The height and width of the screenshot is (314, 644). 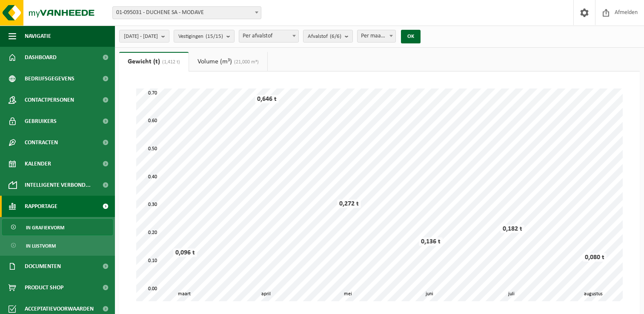 I want to click on div: 0,646 t, so click(x=267, y=99).